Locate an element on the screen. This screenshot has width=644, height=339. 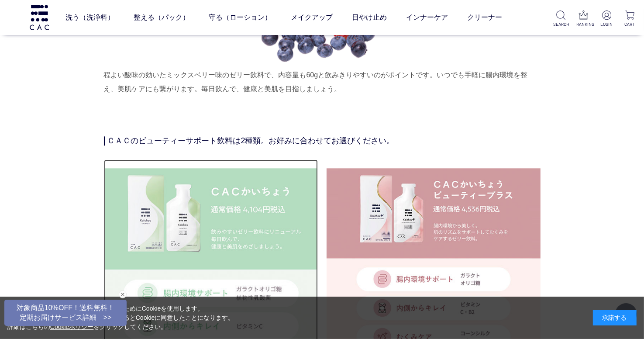
p: 程よい酸味の効いたミックスベリー味のゼリー飲料で、内容量も60gと飲みきりやすいのがポイントです。いつでも手軽に腸内環境を整え、美肌ケアにも繋がります。毎日飲んで、健康と美肌を目指しましょう。 is located at coordinates (322, 89).